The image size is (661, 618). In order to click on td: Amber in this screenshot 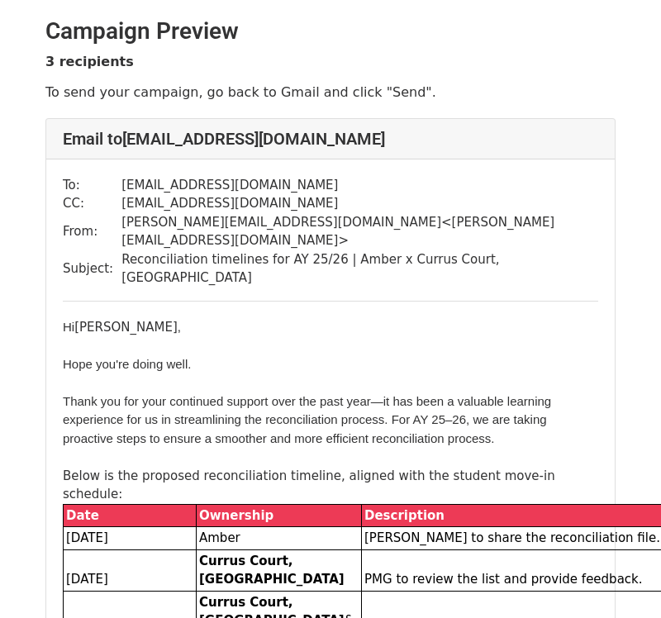, I will do `click(279, 539)`.